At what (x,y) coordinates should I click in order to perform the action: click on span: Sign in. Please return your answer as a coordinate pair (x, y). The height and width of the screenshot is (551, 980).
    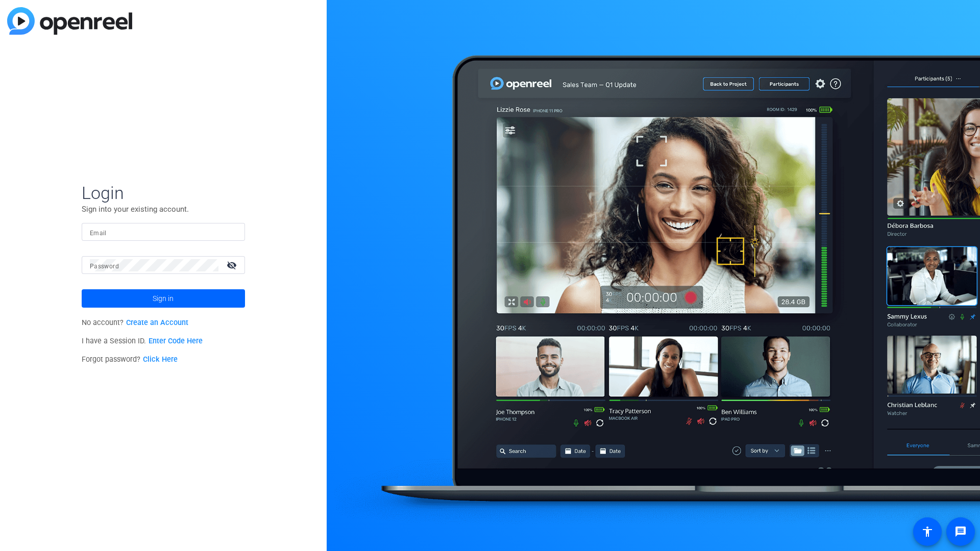
    Looking at the image, I should click on (163, 299).